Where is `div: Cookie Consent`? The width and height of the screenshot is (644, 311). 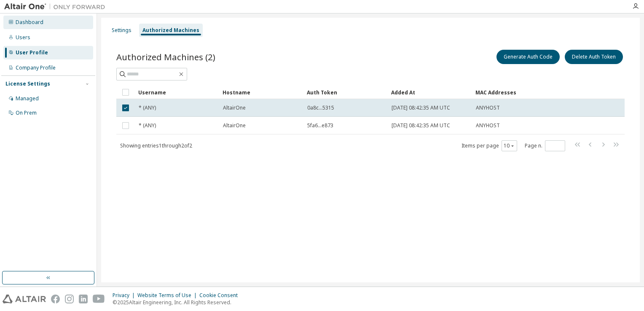
div: Cookie Consent is located at coordinates (221, 296).